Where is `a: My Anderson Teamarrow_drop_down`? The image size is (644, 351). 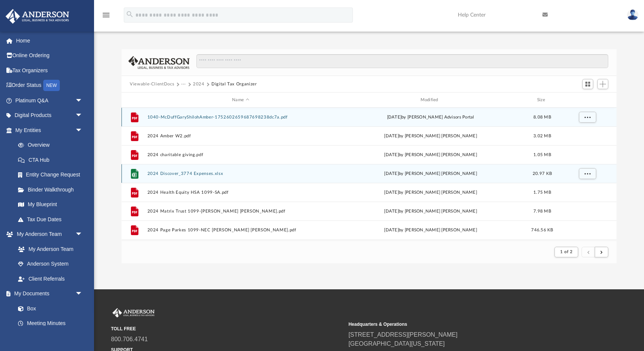
a: My Anderson Teamarrow_drop_down is located at coordinates (48, 234).